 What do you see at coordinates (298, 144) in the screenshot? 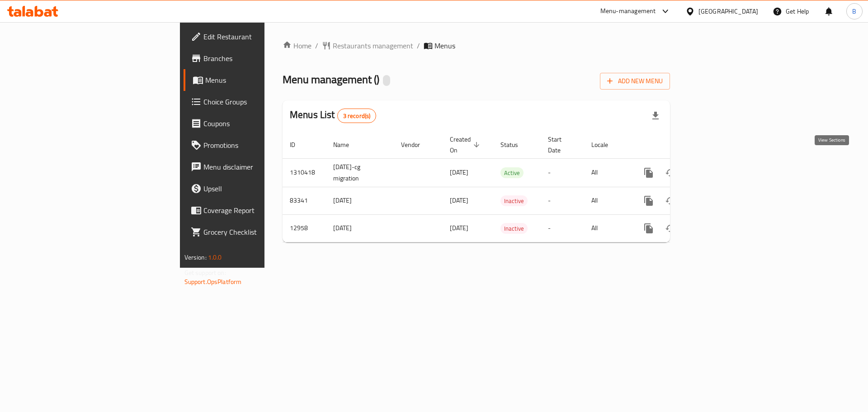
I see `span: ID` at bounding box center [298, 144].